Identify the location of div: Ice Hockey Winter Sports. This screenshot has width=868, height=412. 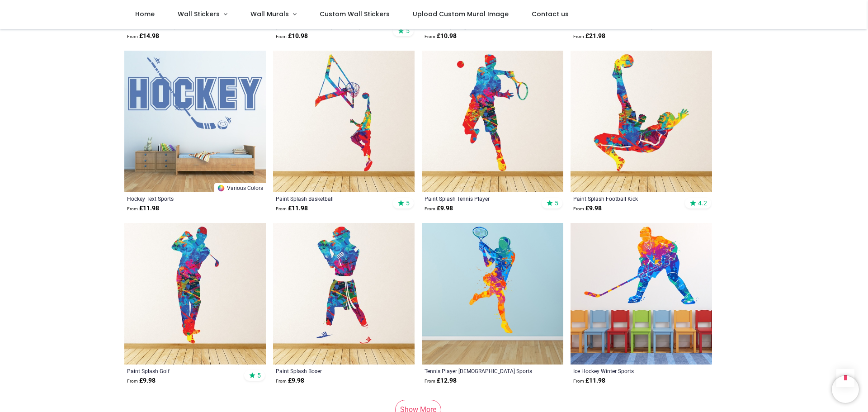
(628, 371).